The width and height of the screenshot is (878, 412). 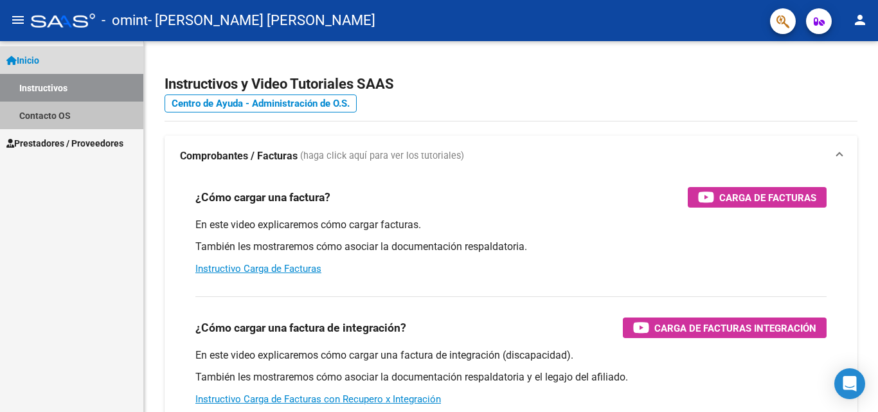 What do you see at coordinates (860, 20) in the screenshot?
I see `mat-icon: person` at bounding box center [860, 20].